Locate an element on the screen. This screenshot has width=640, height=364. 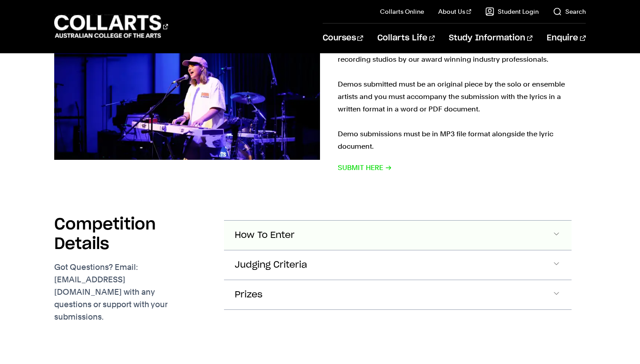
section: Accordion Section is located at coordinates (320, 274).